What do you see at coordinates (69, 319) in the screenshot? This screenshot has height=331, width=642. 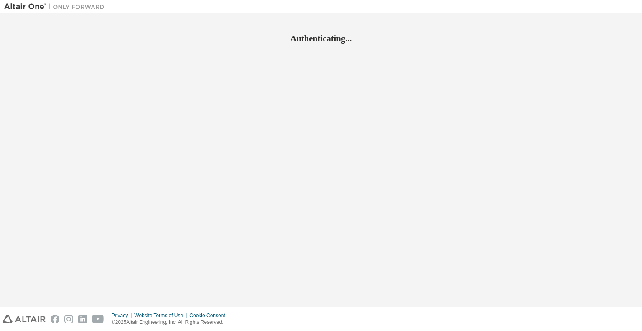 I see `img: instagram.svg` at bounding box center [69, 319].